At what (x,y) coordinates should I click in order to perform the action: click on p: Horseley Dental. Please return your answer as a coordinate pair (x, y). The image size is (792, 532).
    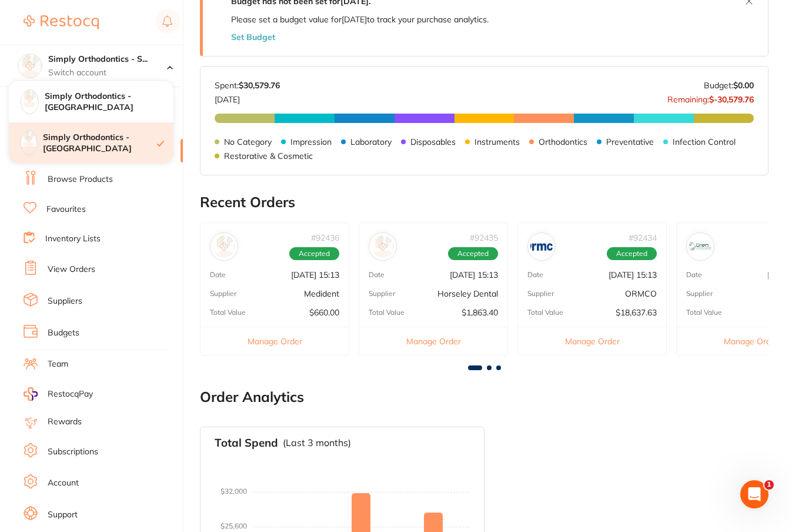
    Looking at the image, I should click on (467, 293).